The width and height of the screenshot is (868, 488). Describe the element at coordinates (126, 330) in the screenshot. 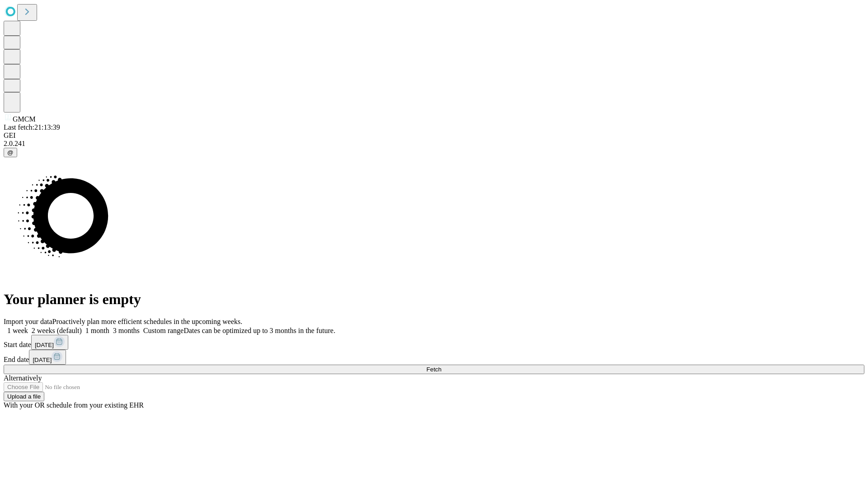

I see `span: 3 months` at that location.